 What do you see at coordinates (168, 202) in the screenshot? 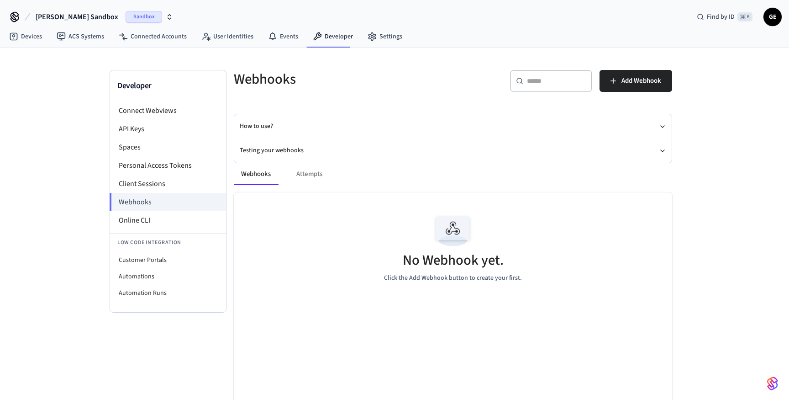
I see `li: Webhooks` at bounding box center [168, 202].